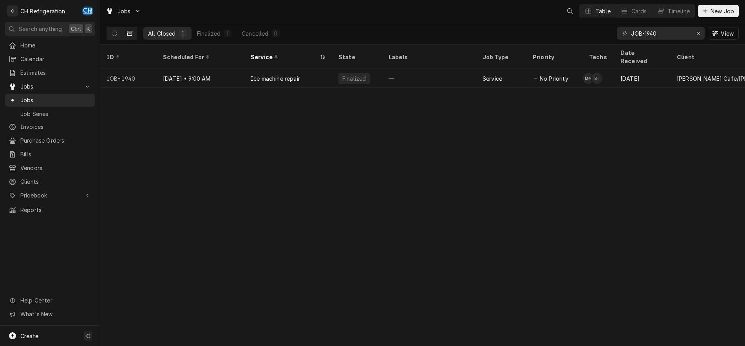 The width and height of the screenshot is (745, 346). Describe the element at coordinates (128, 57) in the screenshot. I see `div: ID` at that location.